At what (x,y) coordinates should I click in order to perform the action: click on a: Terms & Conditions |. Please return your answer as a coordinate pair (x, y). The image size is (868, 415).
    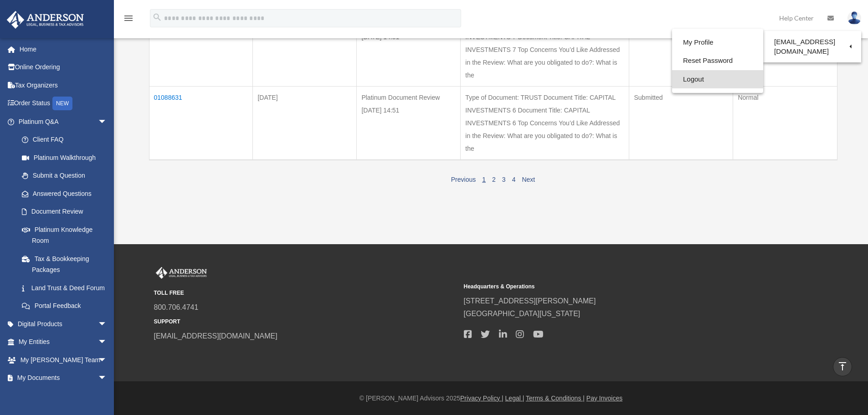
    Looking at the image, I should click on (555, 398).